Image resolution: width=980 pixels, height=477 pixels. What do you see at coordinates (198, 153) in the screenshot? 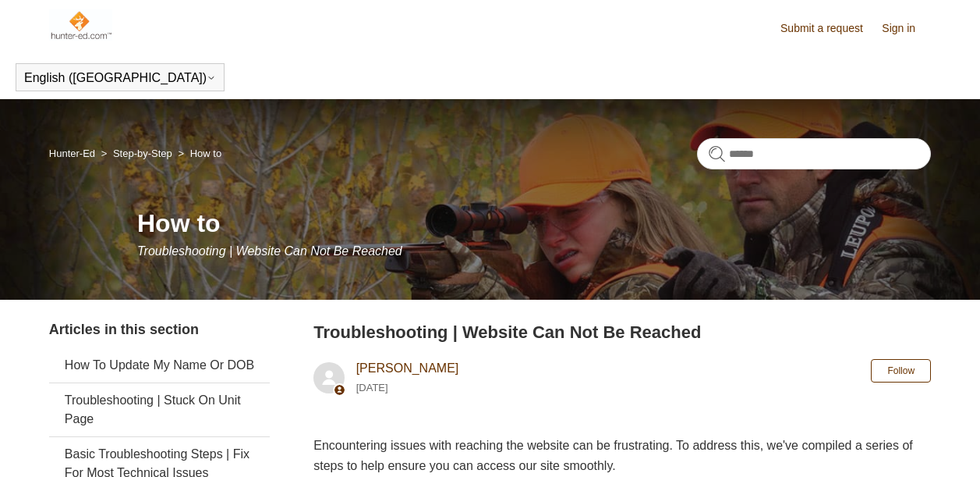
I see `li: How to` at bounding box center [198, 153].